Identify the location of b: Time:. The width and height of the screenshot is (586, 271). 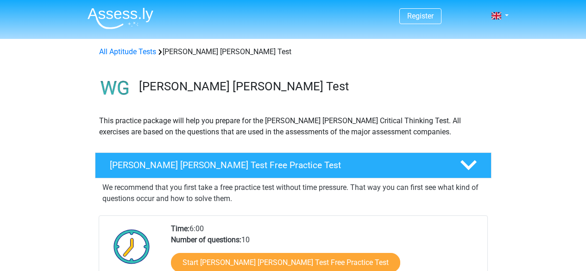
(180, 228).